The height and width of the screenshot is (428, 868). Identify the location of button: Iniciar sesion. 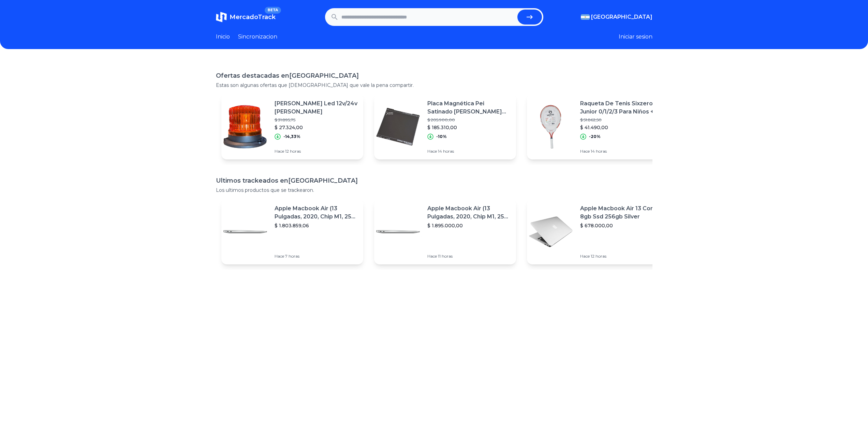
(635, 37).